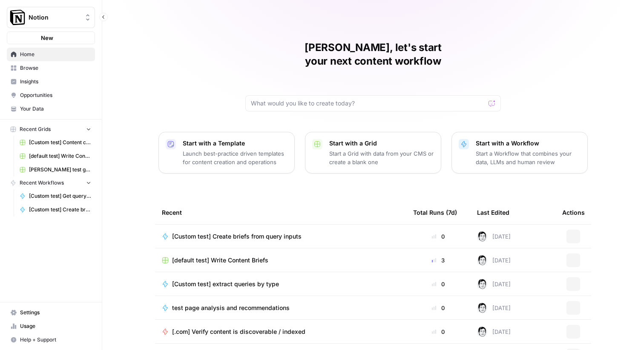  I want to click on button: Workspace: Notion, so click(51, 17).